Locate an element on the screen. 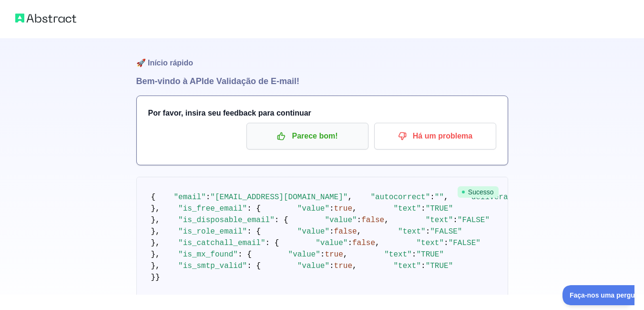 The width and height of the screenshot is (644, 310). span: "is_disposable_email" is located at coordinates (226, 220).